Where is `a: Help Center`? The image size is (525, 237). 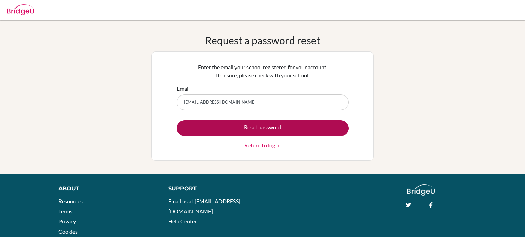 a: Help Center is located at coordinates (182, 221).